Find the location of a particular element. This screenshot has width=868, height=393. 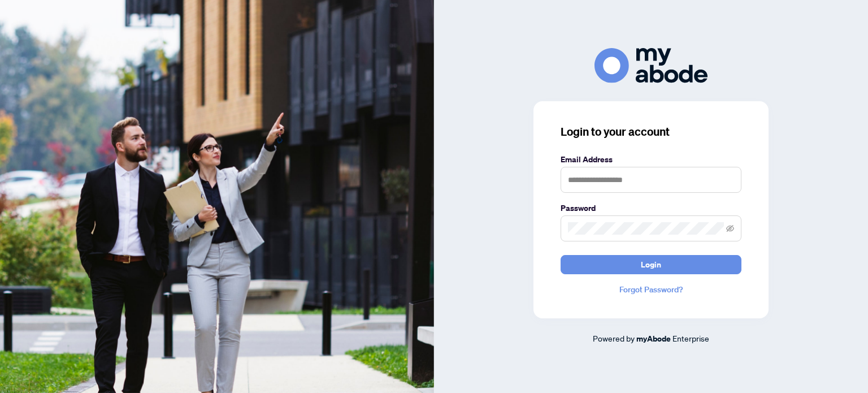

label: Email Address is located at coordinates (651, 160).